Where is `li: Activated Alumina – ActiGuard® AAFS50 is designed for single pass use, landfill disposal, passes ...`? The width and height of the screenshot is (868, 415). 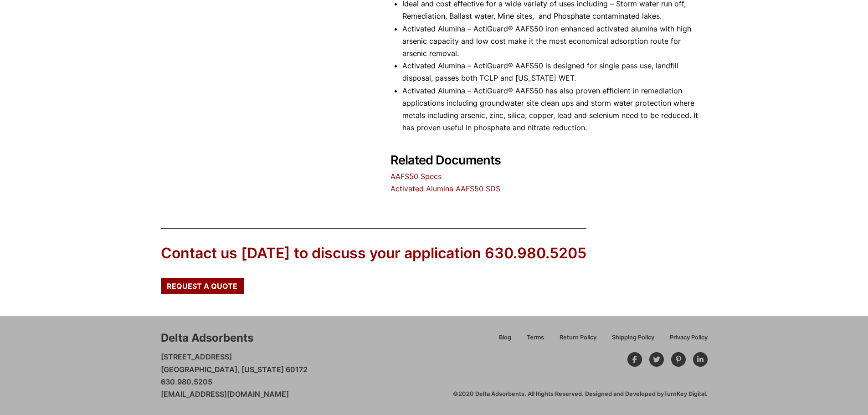
li: Activated Alumina – ActiGuard® AAFS50 is designed for single pass use, landfill disposal, passes ... is located at coordinates (555, 72).